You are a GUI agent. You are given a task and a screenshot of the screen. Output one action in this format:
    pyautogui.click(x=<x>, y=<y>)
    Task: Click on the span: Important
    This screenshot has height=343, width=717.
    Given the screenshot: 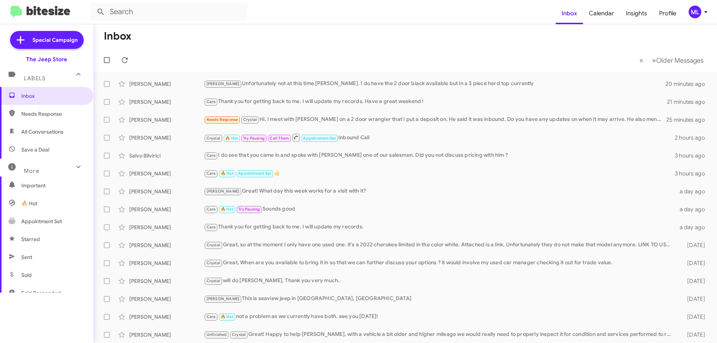 What is the action you would take?
    pyautogui.click(x=53, y=186)
    